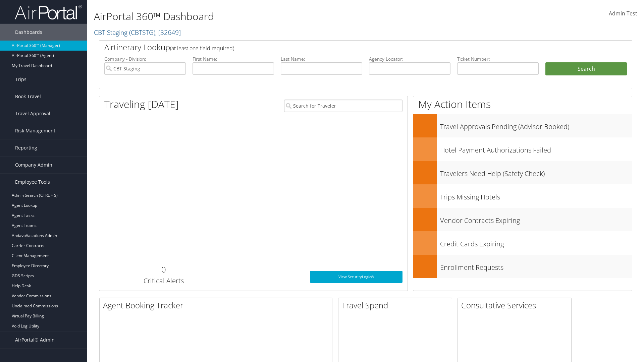  I want to click on a: Credit Cards Expiring, so click(522, 243).